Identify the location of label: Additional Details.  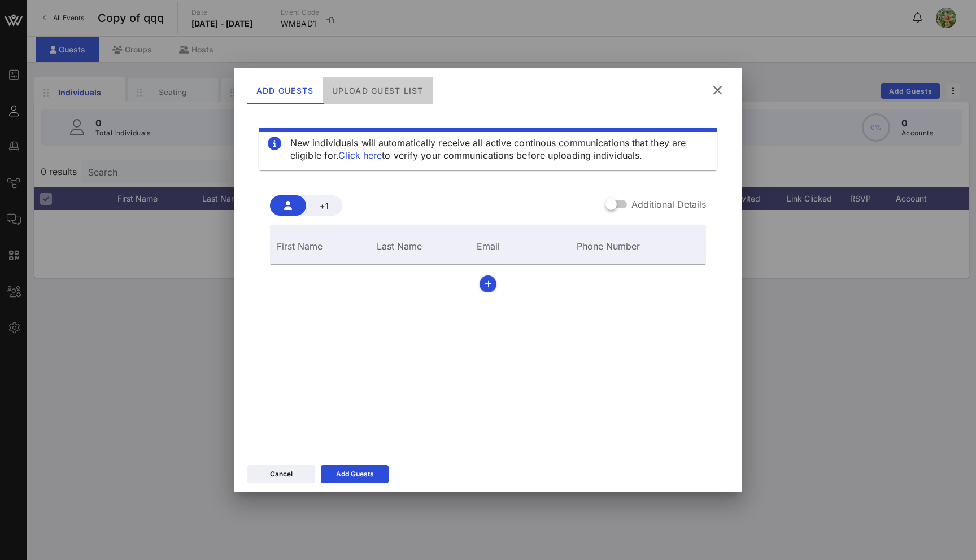
(669, 205).